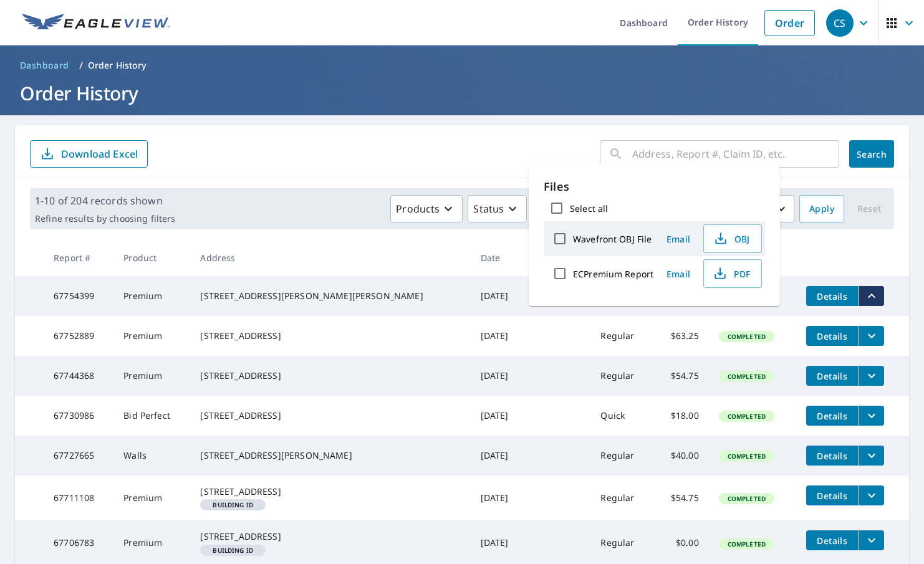 This screenshot has width=924, height=564. What do you see at coordinates (872, 154) in the screenshot?
I see `button: Search` at bounding box center [872, 154].